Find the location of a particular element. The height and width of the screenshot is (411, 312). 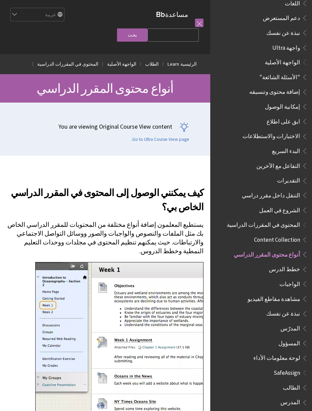

span: التنقل داخل مقرر دراسي is located at coordinates (271, 194).